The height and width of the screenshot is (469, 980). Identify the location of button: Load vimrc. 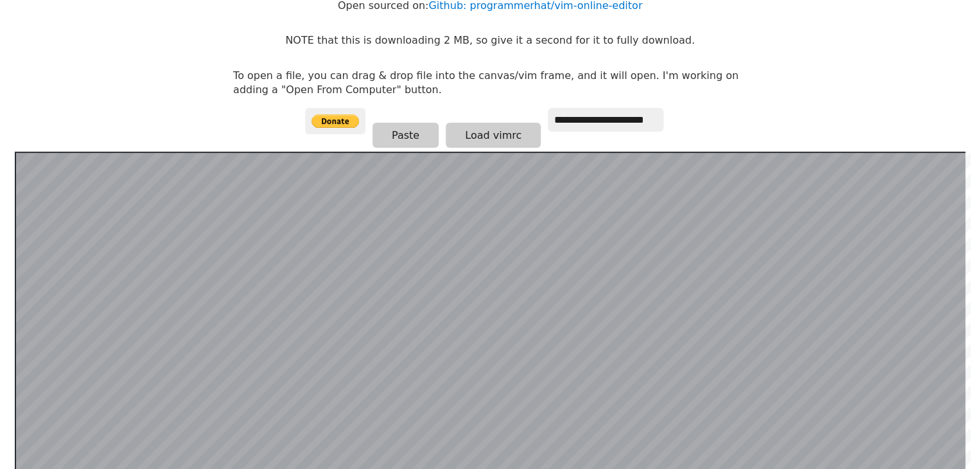
(493, 135).